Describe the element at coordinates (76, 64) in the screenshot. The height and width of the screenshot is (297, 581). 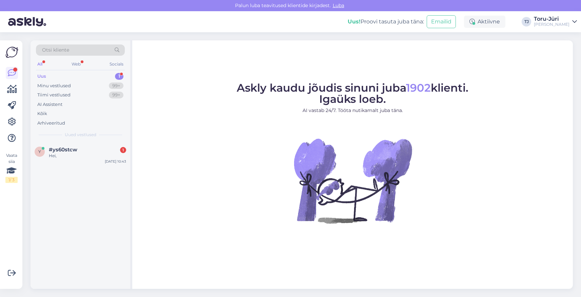
I see `div: Web` at that location.